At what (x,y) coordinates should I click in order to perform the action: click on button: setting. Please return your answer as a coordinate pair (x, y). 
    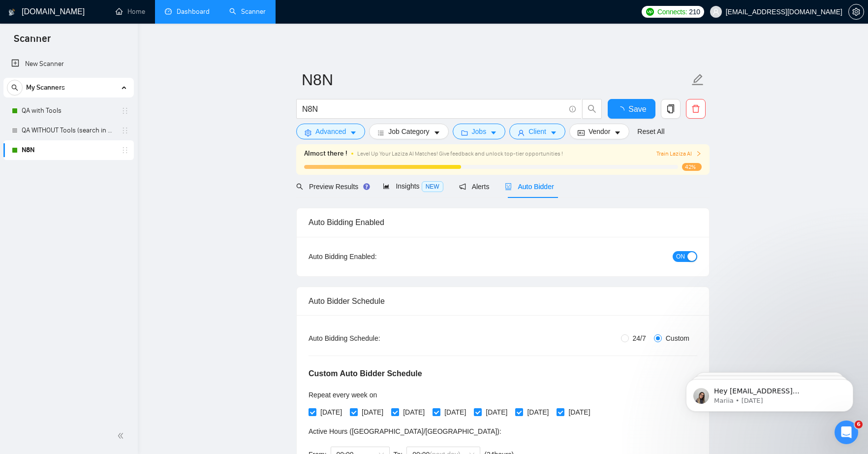
    Looking at the image, I should click on (856, 12).